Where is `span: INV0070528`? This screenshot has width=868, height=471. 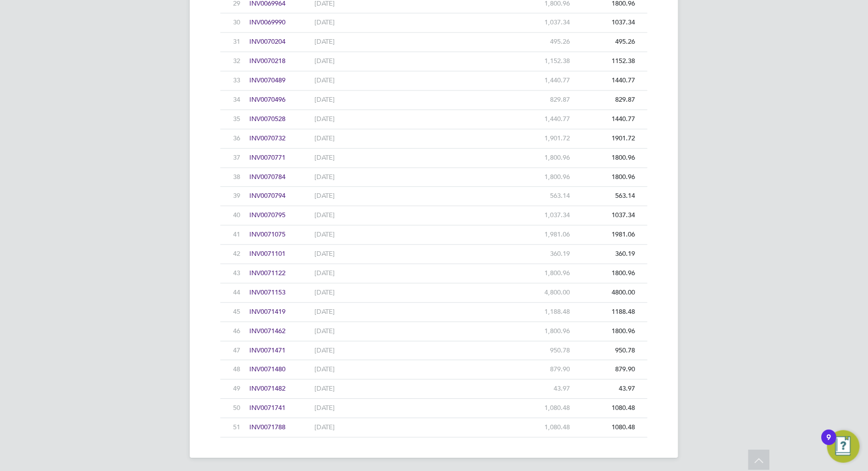
span: INV0070528 is located at coordinates (267, 118).